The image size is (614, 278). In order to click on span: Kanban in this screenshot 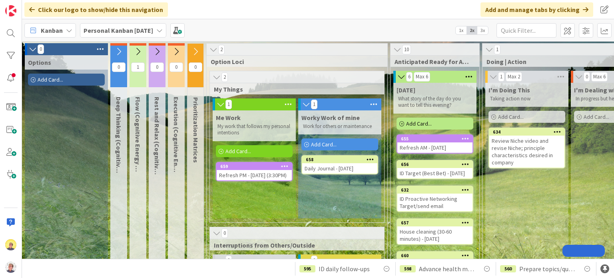, I will do `click(52, 30)`.